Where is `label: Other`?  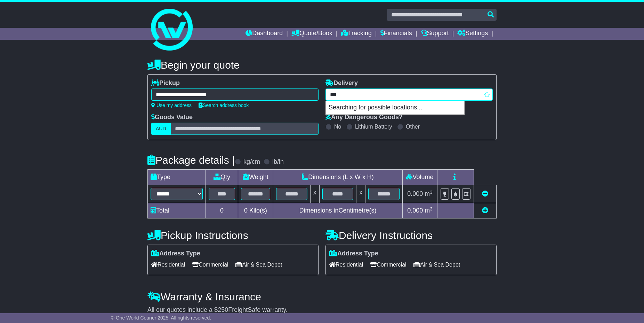
label: Other is located at coordinates (413, 126).